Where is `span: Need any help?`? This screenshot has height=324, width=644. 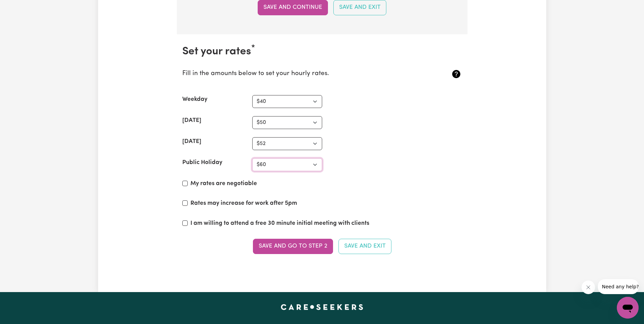 span: Need any help? is located at coordinates (23, 7).